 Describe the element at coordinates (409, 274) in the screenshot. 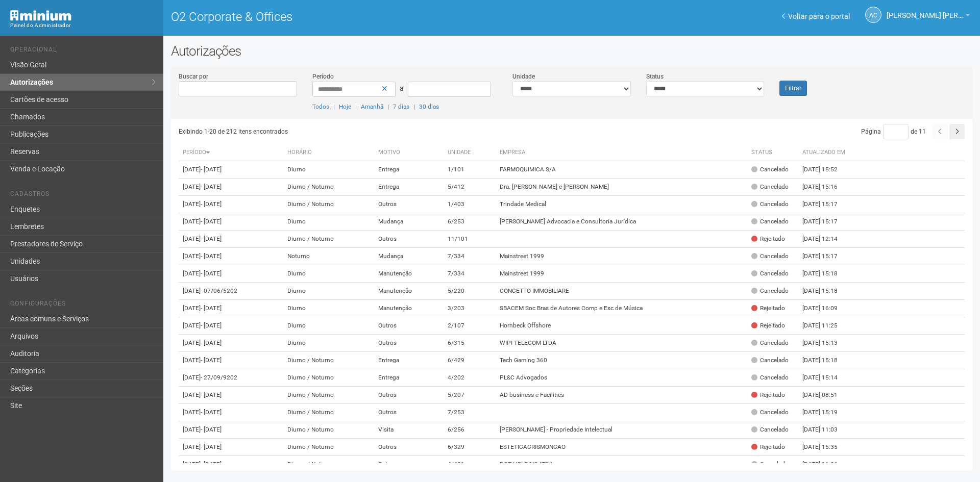

I see `td: Manutenção` at that location.